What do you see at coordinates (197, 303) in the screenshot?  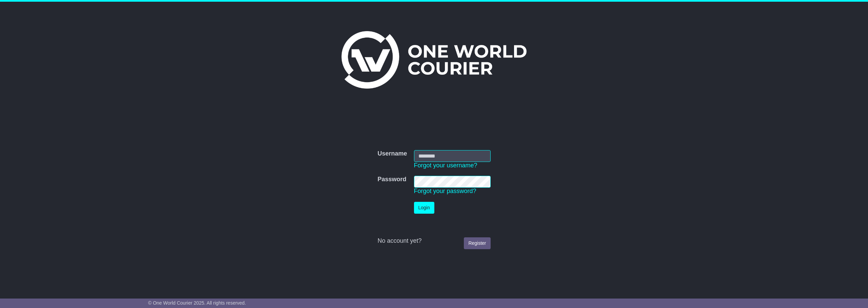 I see `span: © One World Courier 2025. All rights reserved.` at bounding box center [197, 303].